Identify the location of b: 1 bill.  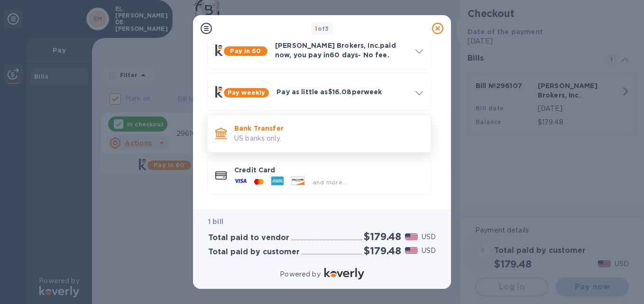
(216, 222).